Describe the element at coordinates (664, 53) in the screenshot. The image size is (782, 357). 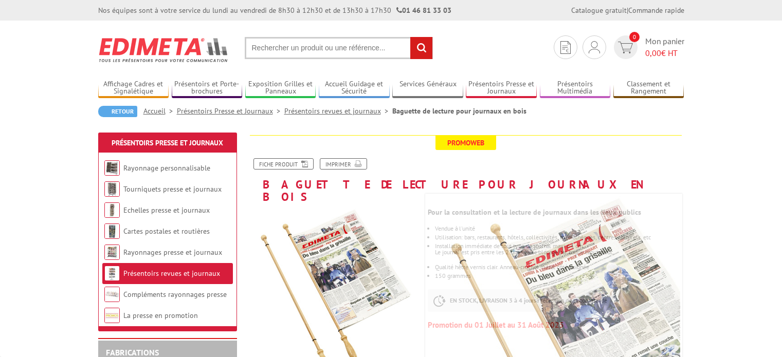
I see `span: € HT` at that location.